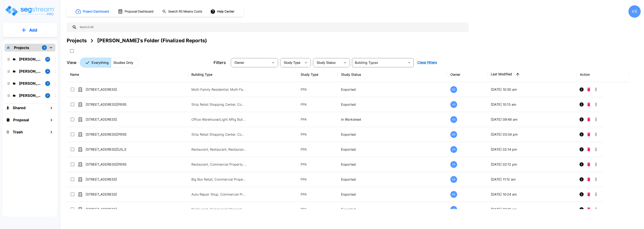 The height and width of the screenshot is (229, 644). I want to click on button: Add, so click(30, 30).